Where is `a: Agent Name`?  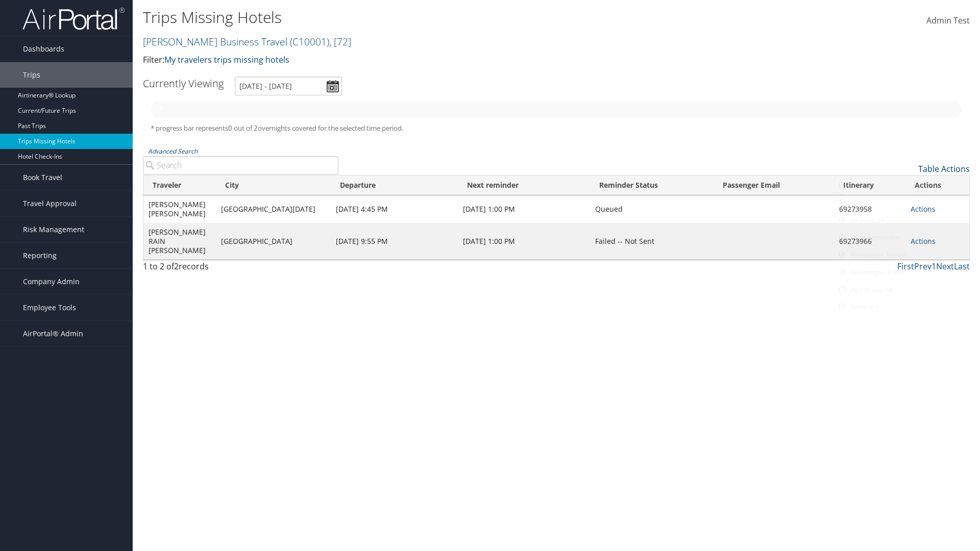
a: Agent Name is located at coordinates (901, 290).